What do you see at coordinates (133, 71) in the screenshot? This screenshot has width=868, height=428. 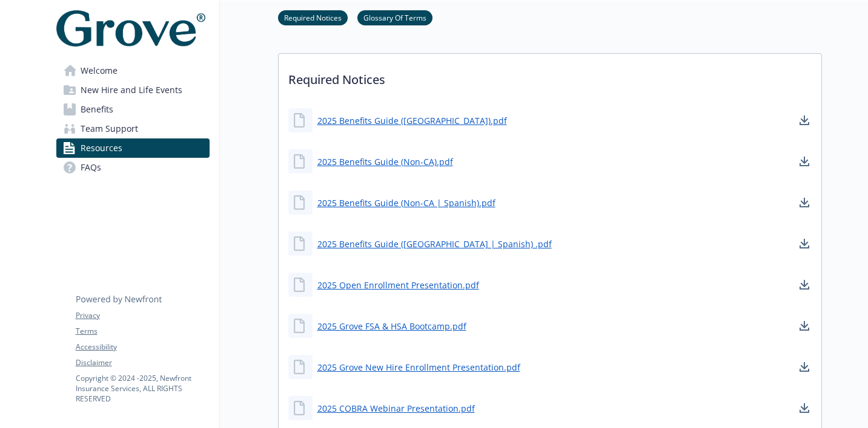 I see `a: Welcome` at bounding box center [133, 71].